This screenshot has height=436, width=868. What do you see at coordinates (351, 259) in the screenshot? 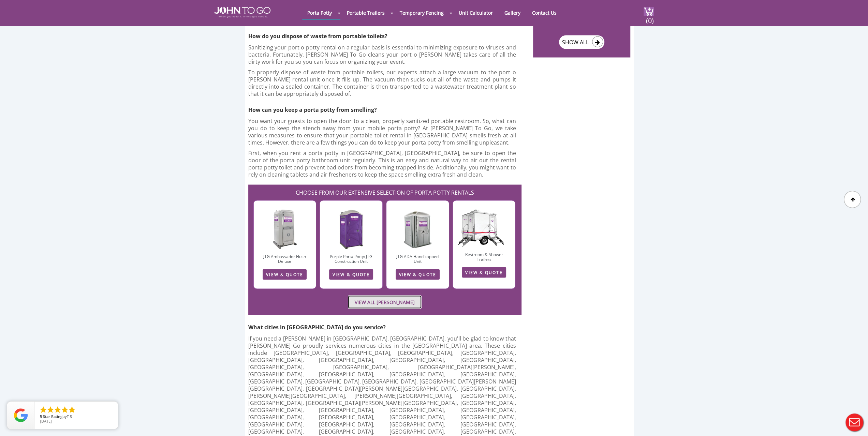
I see `a: Purple Porta Potty: JTG Construction Unit` at bounding box center [351, 259].